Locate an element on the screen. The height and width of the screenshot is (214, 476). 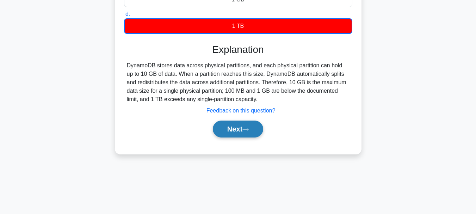
u: Feedback on this question? is located at coordinates (241, 110).